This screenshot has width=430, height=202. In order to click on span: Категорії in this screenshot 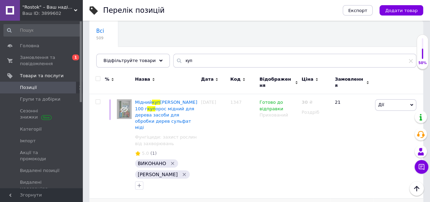, I will do `click(31, 129)`.